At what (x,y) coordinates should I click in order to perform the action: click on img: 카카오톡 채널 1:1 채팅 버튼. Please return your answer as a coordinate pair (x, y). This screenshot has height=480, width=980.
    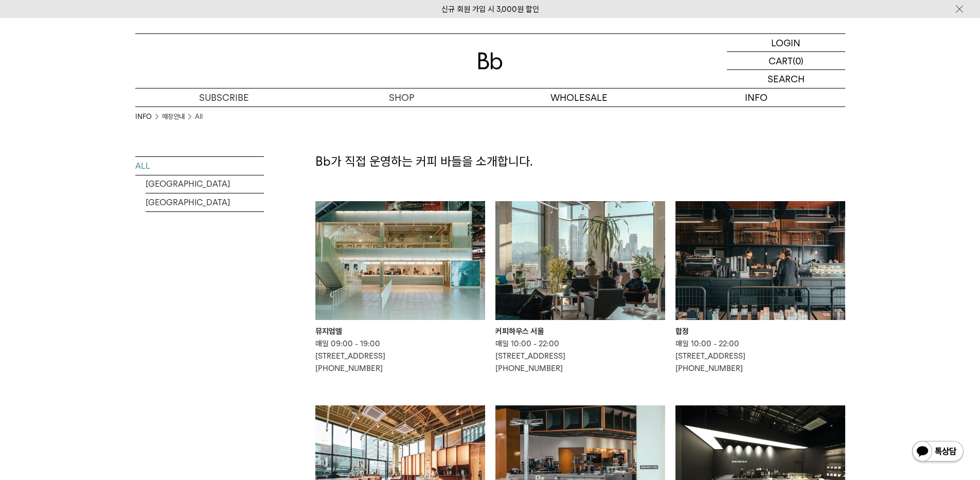
    Looking at the image, I should click on (938, 452).